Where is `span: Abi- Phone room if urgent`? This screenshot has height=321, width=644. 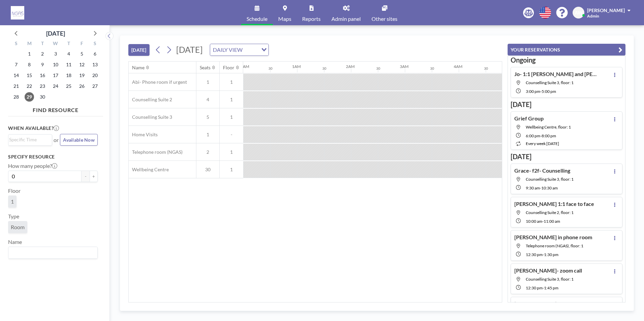
span: Abi- Phone room if urgent is located at coordinates (158, 82).